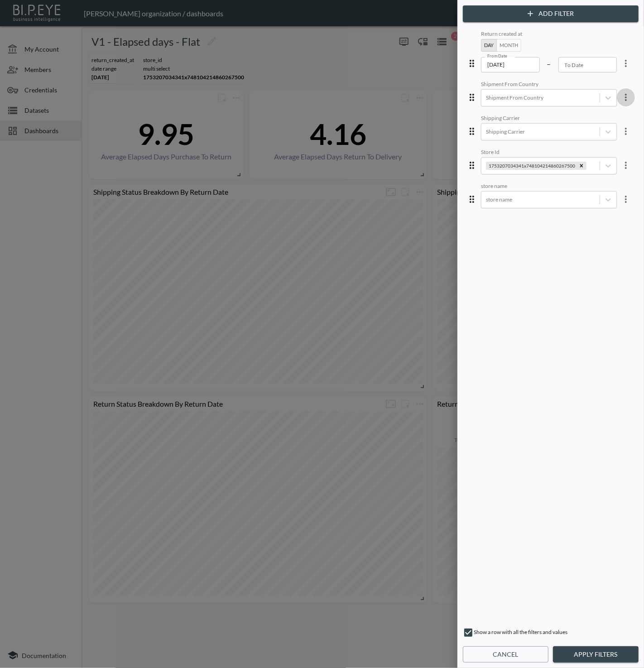  I want to click on button: Day, so click(489, 45).